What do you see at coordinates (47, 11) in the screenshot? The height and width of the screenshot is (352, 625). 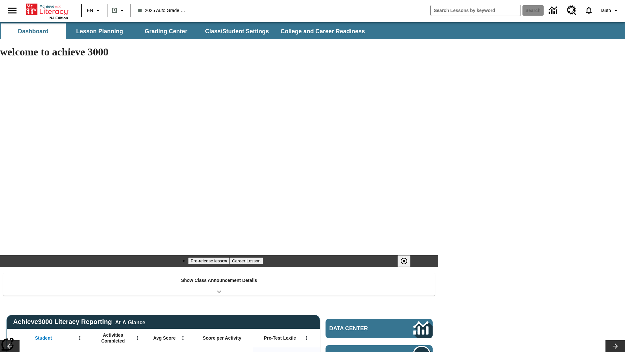 I see `div: Home` at bounding box center [47, 11].